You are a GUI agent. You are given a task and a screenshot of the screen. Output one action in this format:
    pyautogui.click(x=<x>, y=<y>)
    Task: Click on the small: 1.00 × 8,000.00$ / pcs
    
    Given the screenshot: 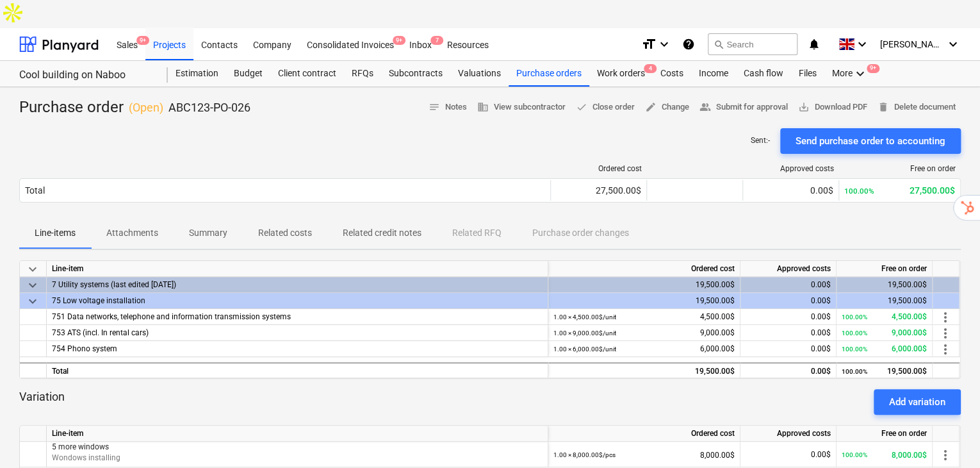 What is the action you would take?
    pyautogui.click(x=584, y=454)
    